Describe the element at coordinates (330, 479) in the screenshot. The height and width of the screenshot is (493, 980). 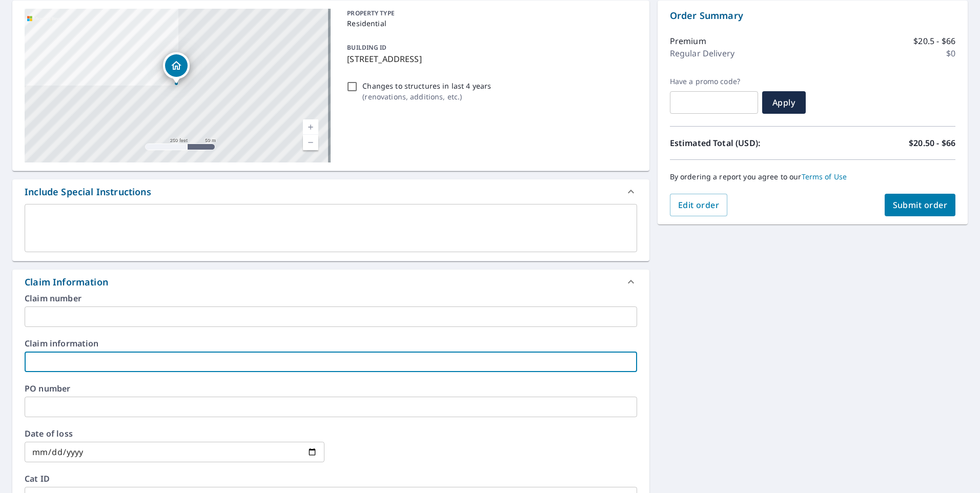
I see `label: Cat ID` at that location.